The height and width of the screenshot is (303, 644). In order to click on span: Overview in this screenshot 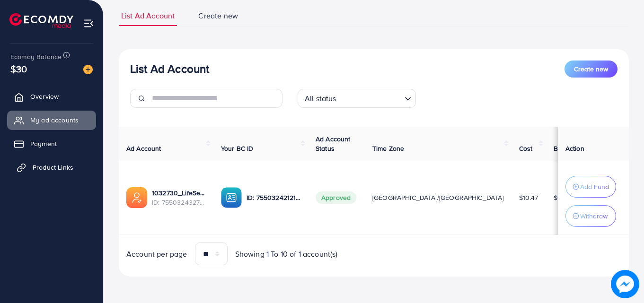, I will do `click(44, 97)`.